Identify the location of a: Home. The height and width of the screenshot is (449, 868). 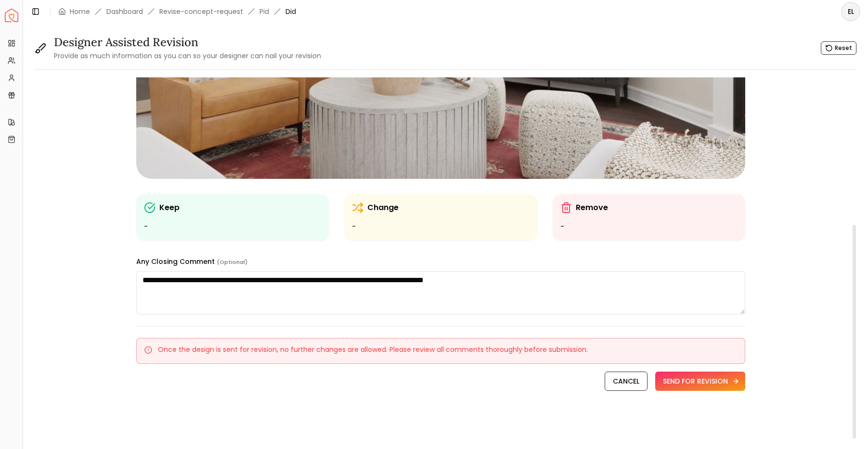
(80, 12).